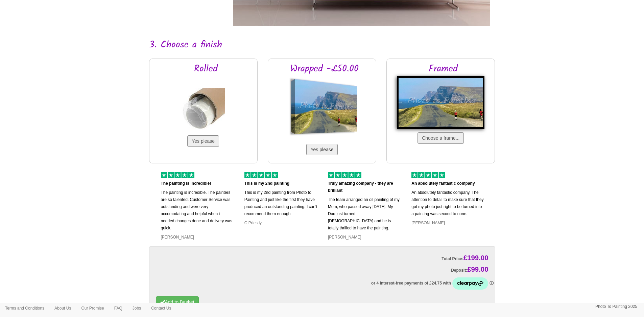  What do you see at coordinates (448, 183) in the screenshot?
I see `p: An absolutely fantastic company` at bounding box center [448, 183].